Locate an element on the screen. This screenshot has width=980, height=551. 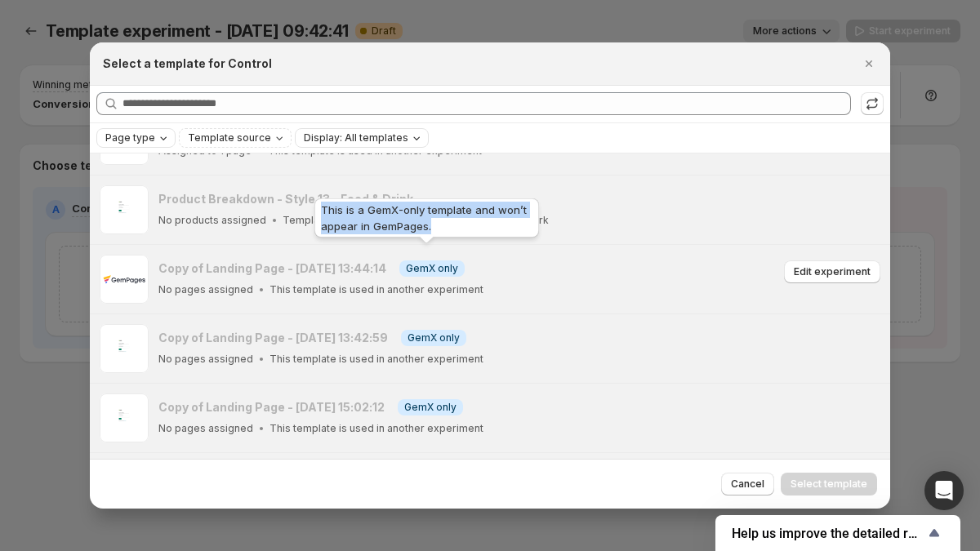
button: Edit experiment is located at coordinates (833, 272).